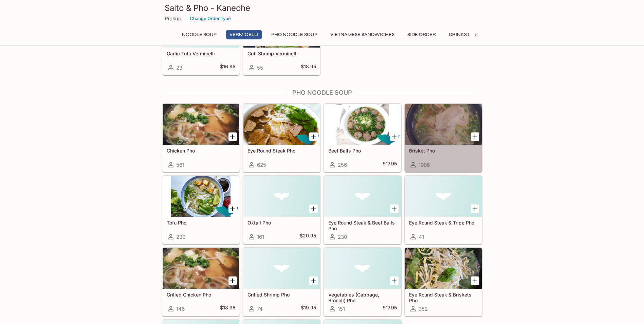 This screenshot has width=644, height=324. What do you see at coordinates (227, 68) in the screenshot?
I see `h5: $16.95` at bounding box center [227, 68].